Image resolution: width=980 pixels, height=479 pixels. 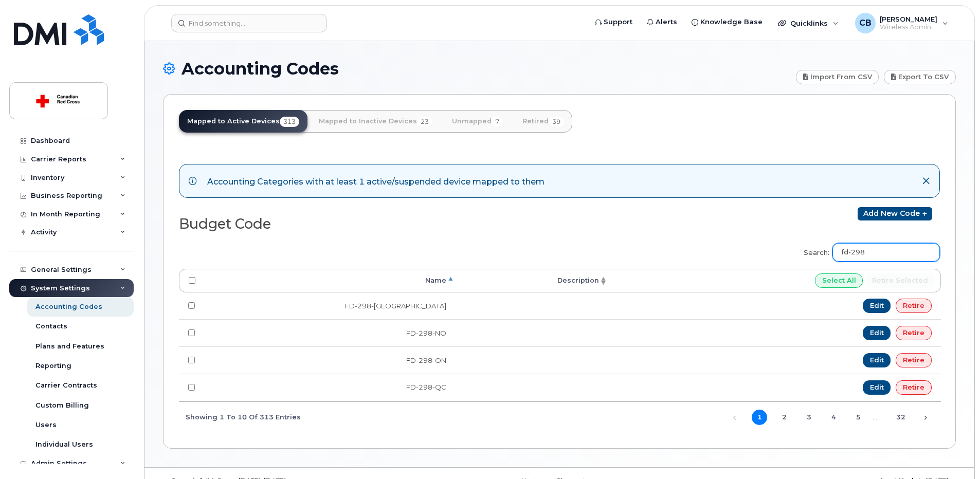 What do you see at coordinates (243, 121) in the screenshot?
I see `a: Mapped to Active Devices` at bounding box center [243, 121].